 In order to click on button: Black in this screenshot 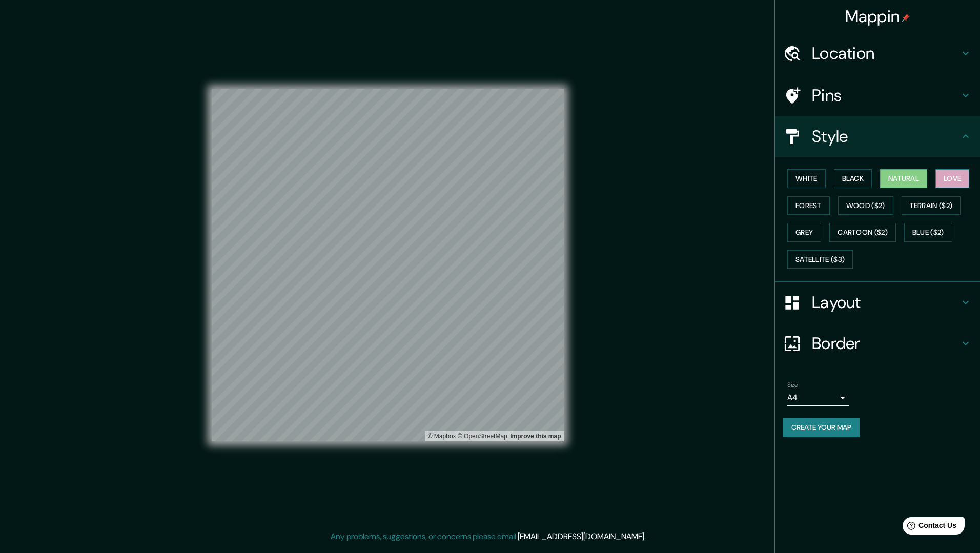, I will do `click(853, 178)`.